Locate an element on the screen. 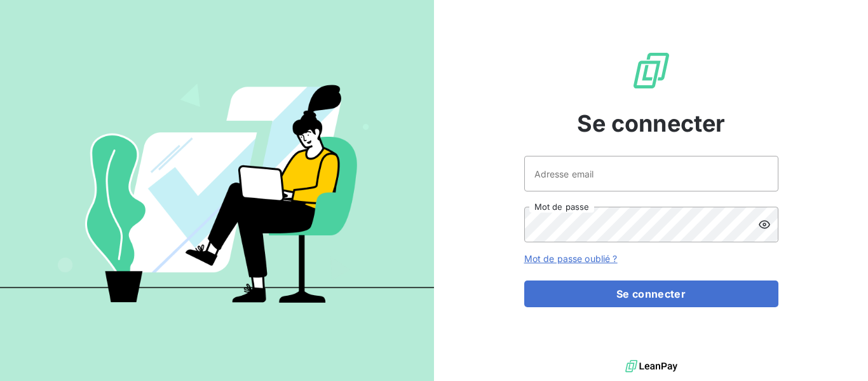 This screenshot has height=381, width=868. img: Logo LeanPay is located at coordinates (651, 71).